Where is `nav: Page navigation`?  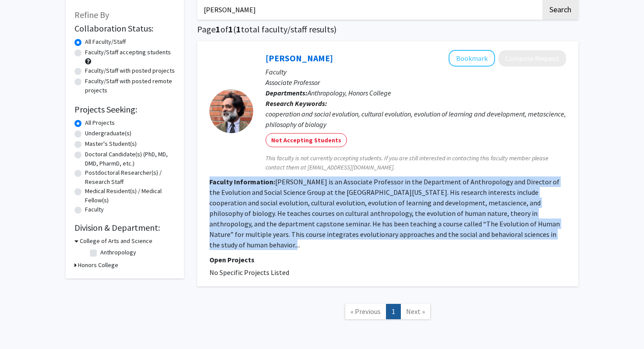 nav: Page navigation is located at coordinates (388, 312).